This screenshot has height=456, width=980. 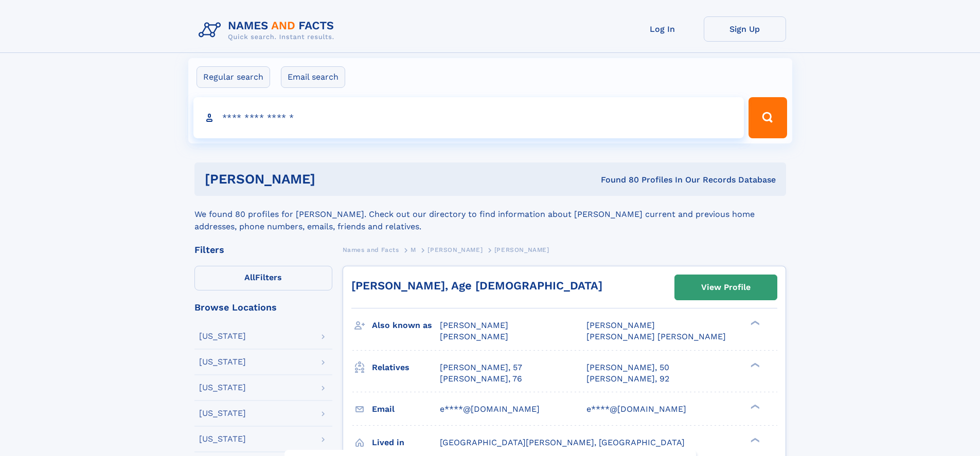 What do you see at coordinates (268, 30) in the screenshot?
I see `img: Logo Names and Facts` at bounding box center [268, 30].